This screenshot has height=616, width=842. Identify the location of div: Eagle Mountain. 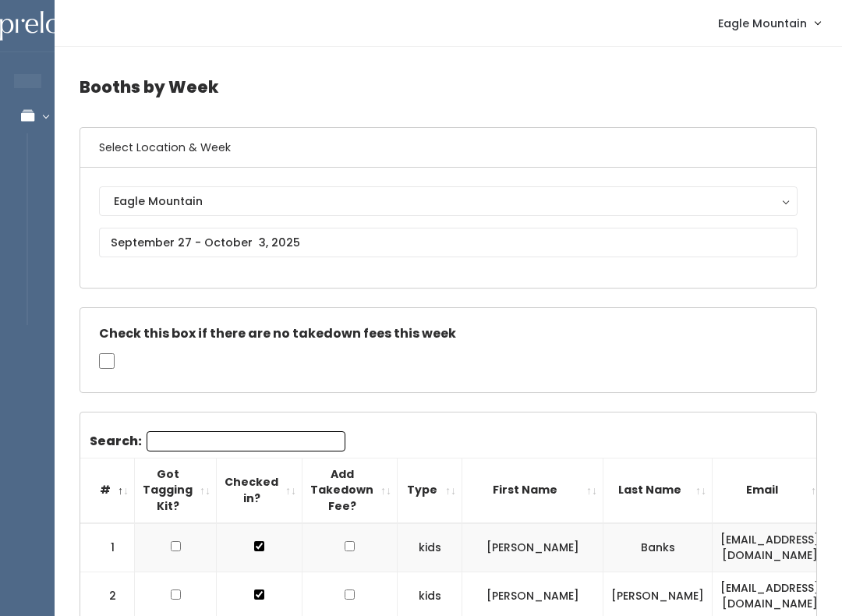
(448, 201).